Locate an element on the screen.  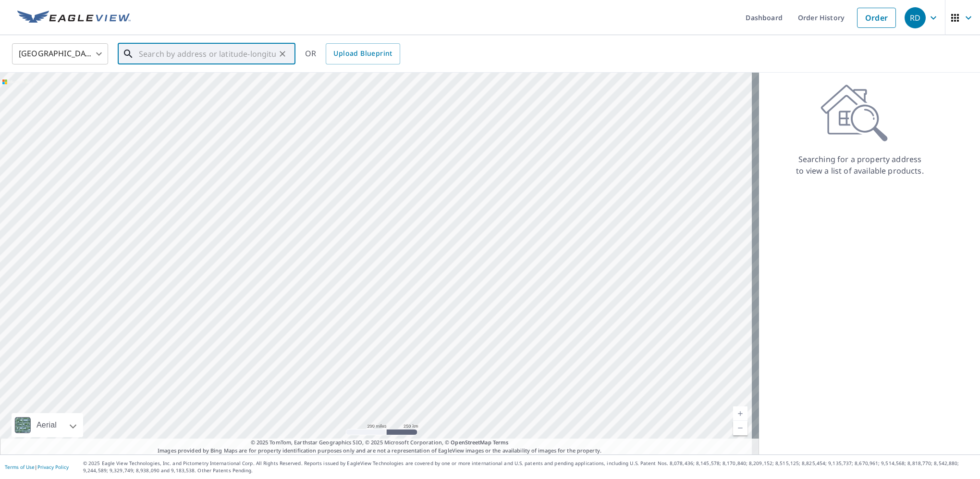
p: © 2025 Eagle View Technologies, Inc. and Pictometry International Corp. All Rights Reserved. Repo... is located at coordinates (529, 467).